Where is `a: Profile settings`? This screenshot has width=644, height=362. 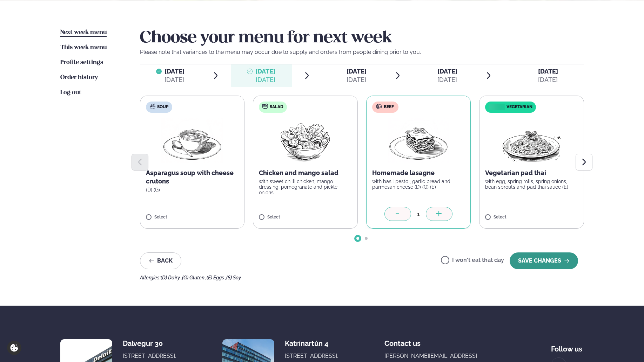 a: Profile settings is located at coordinates (82, 63).